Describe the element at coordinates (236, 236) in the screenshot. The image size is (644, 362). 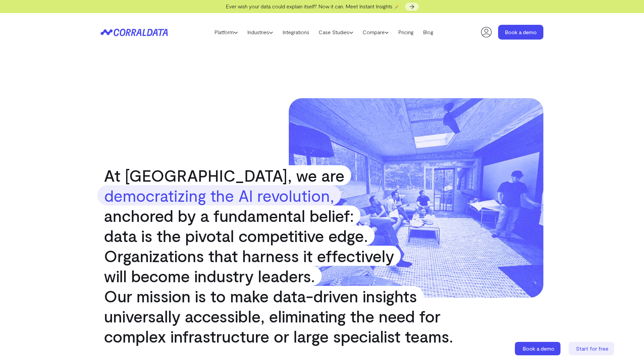
I see `span: data is the pivotal competitive edge.` at that location.